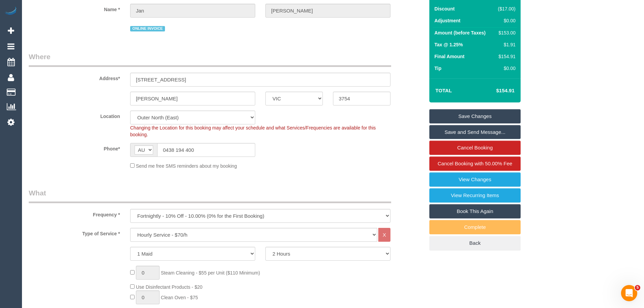 The height and width of the screenshot is (308, 644). Describe the element at coordinates (475, 132) in the screenshot. I see `a: Save and Send Message...` at that location.